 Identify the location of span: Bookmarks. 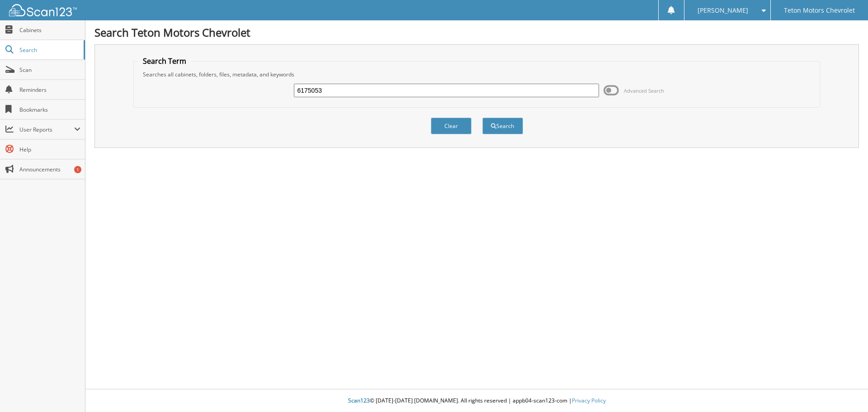
(49, 109).